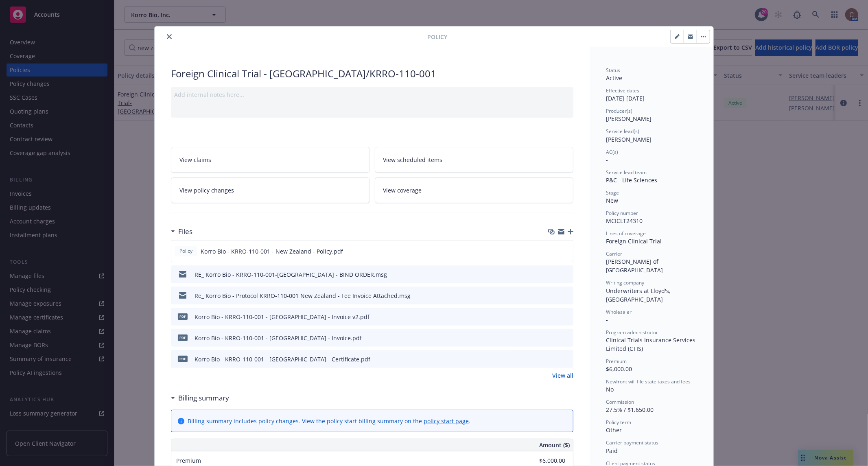 Image resolution: width=868 pixels, height=466 pixels. Describe the element at coordinates (555, 445) in the screenshot. I see `span: Amount ($)` at that location.